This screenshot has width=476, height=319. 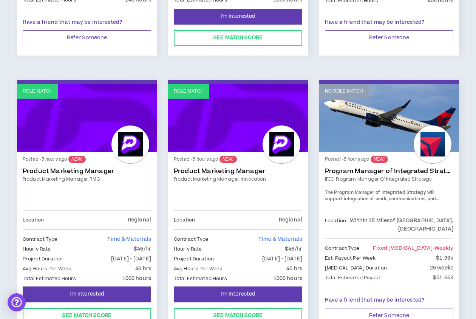 I want to click on a: IFEC Program Manager of Integrated Strategy, so click(x=389, y=179).